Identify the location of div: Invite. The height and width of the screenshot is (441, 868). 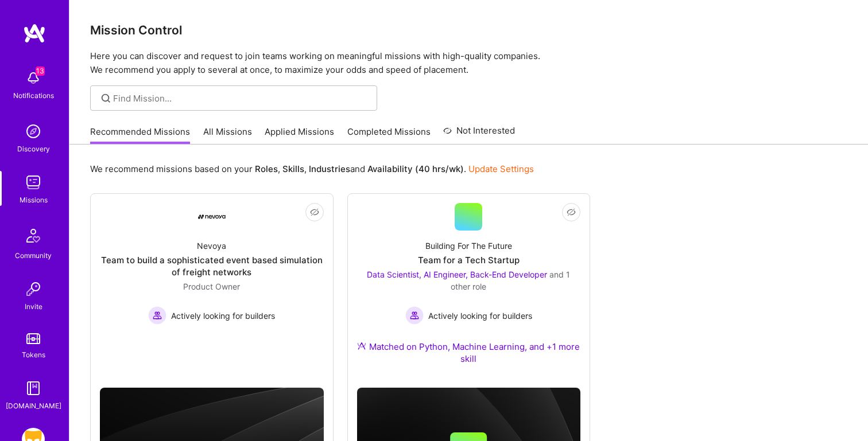
(33, 306).